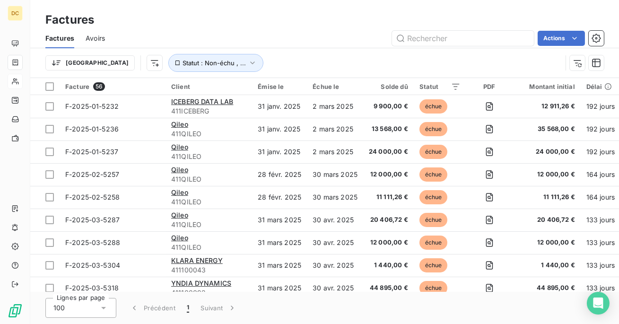 Image resolution: width=619 pixels, height=324 pixels. Describe the element at coordinates (93, 242) in the screenshot. I see `span: F-2025-03-5288` at that location.